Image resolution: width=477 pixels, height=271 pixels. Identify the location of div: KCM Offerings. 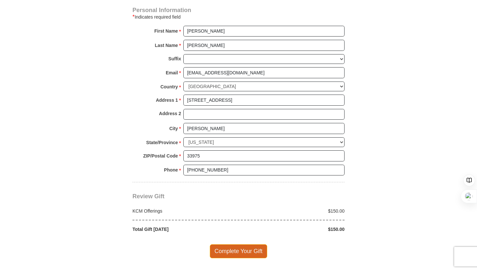
(184, 211).